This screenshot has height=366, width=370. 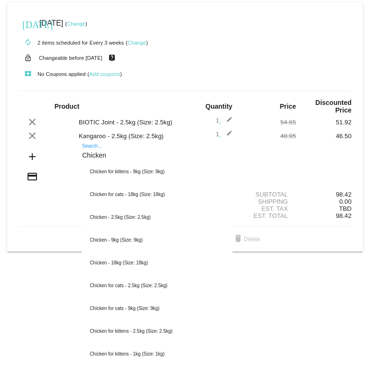 What do you see at coordinates (268, 208) in the screenshot?
I see `div: Est. Tax` at bounding box center [268, 208].